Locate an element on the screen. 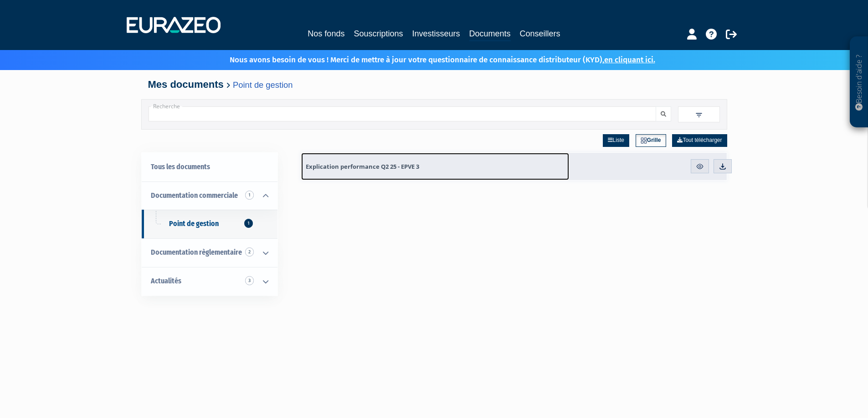 This screenshot has height=418, width=868. a: Documents is located at coordinates (489, 34).